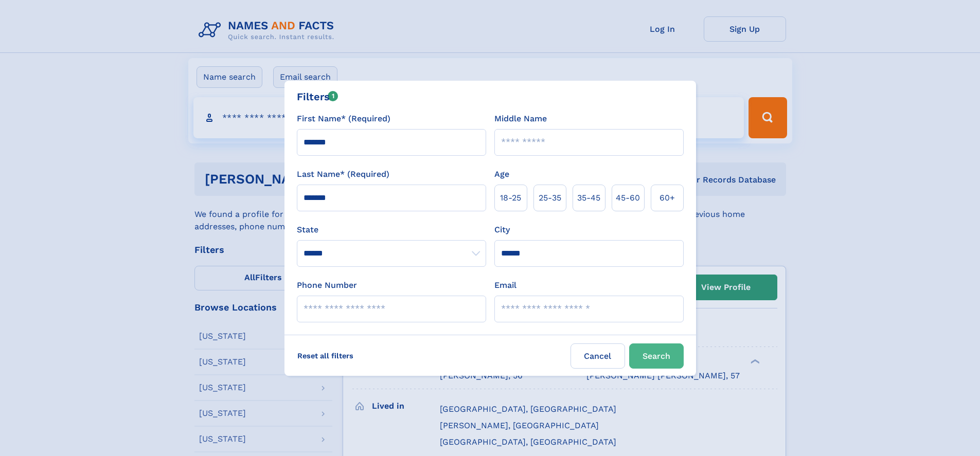 The height and width of the screenshot is (456, 980). I want to click on span: 60+, so click(667, 198).